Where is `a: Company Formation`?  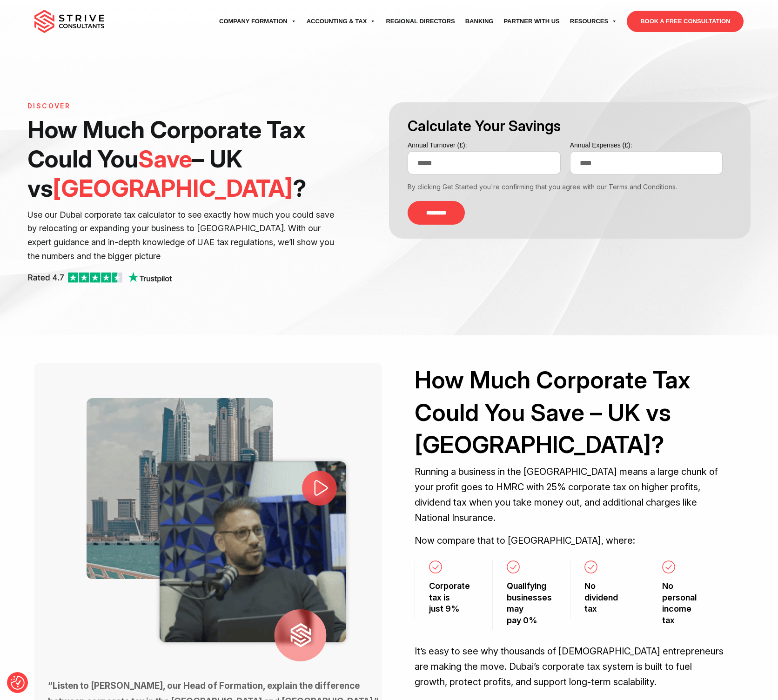 a: Company Formation is located at coordinates (258, 22).